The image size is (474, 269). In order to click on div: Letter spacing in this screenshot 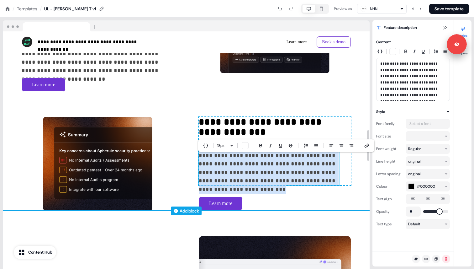, I will do `click(390, 174)`.